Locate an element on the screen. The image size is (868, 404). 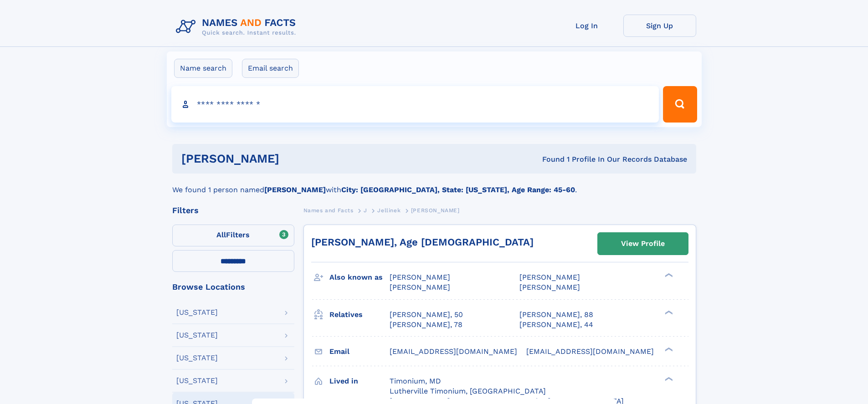
h3: Lived in is located at coordinates (359, 382).